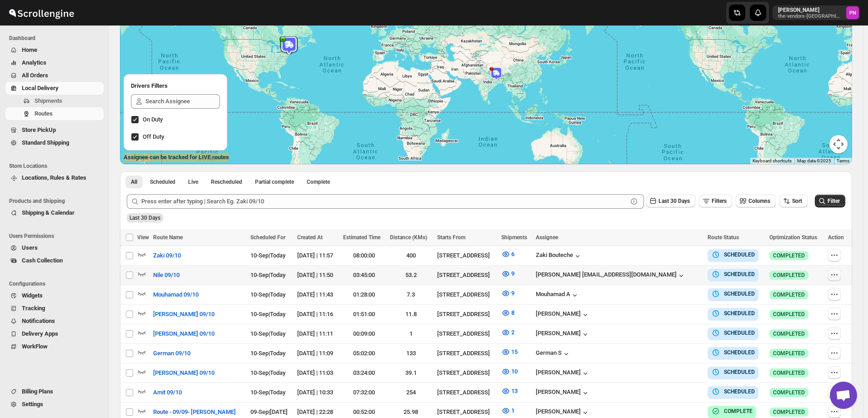 Image resolution: width=868 pixels, height=418 pixels. I want to click on span: Shipping & Calendar, so click(48, 212).